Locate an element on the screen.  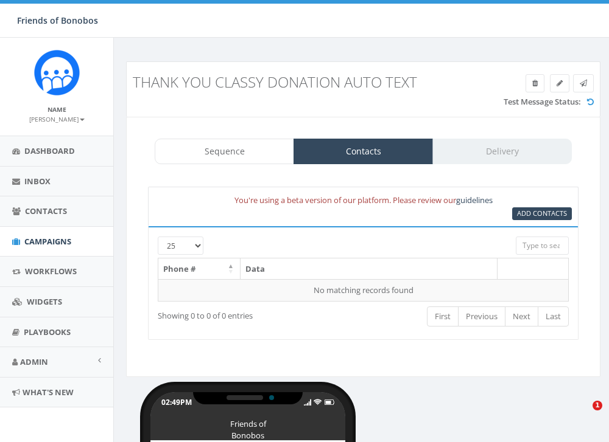
span: CSV files only is located at coordinates (542, 213).